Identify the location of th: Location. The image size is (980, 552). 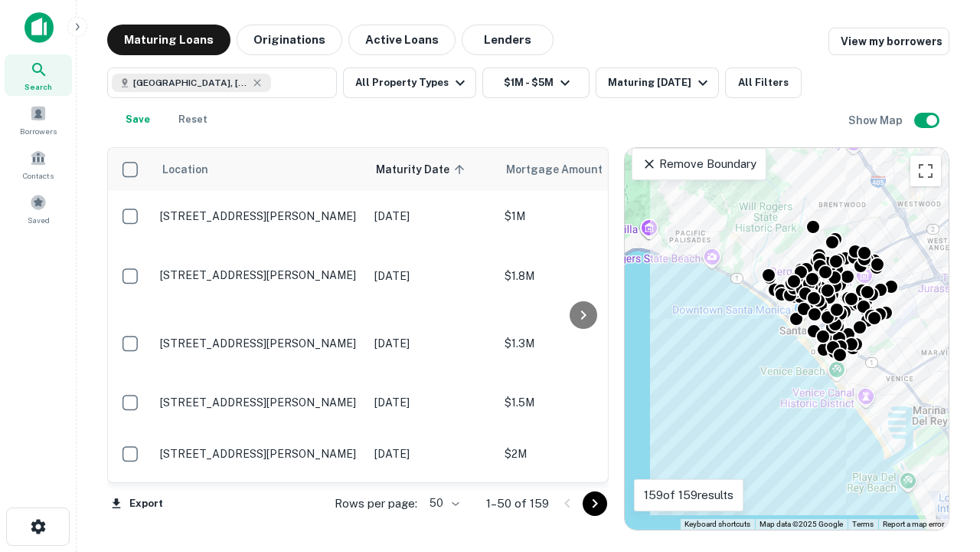
(259, 169).